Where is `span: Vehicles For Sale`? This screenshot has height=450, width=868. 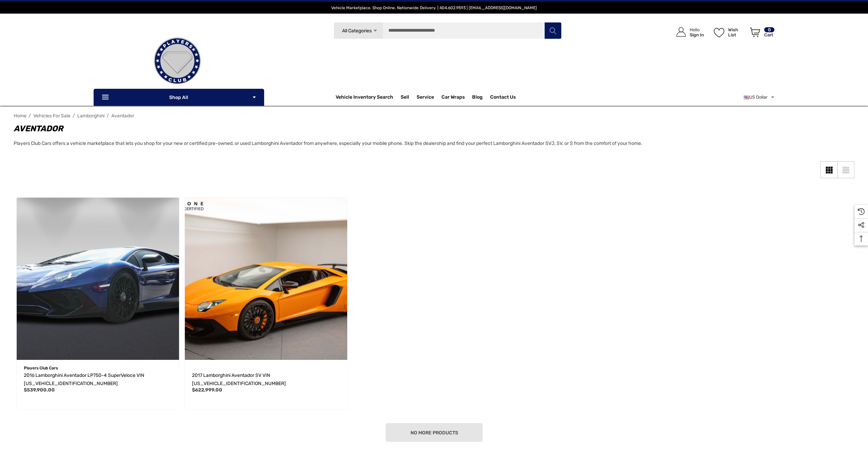 span: Vehicles For Sale is located at coordinates (52, 115).